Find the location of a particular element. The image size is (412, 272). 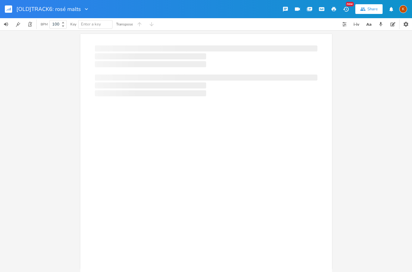

button: Share is located at coordinates (369, 9).